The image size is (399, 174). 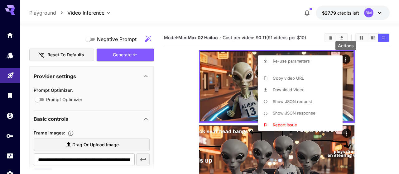 I want to click on span: Download Video, so click(x=289, y=90).